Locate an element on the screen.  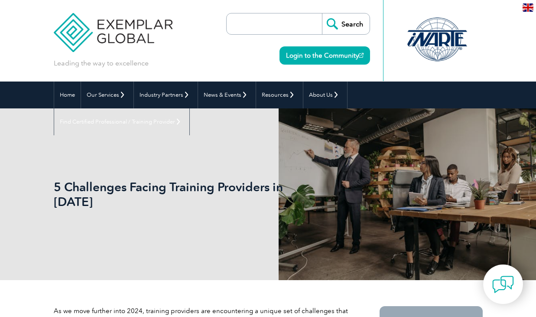
img: en is located at coordinates (528, 7).